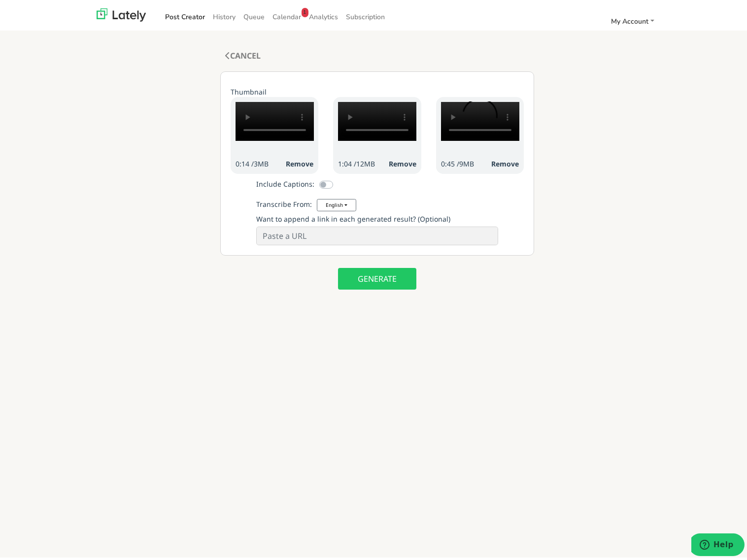  I want to click on img: lately_logo_nav.700ca2e7.jpg, so click(121, 12).